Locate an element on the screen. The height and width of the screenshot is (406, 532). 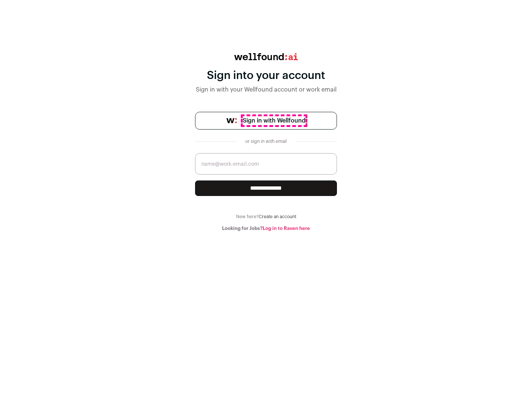
div: Sign in with your Wellfound account or work email is located at coordinates (266, 90).